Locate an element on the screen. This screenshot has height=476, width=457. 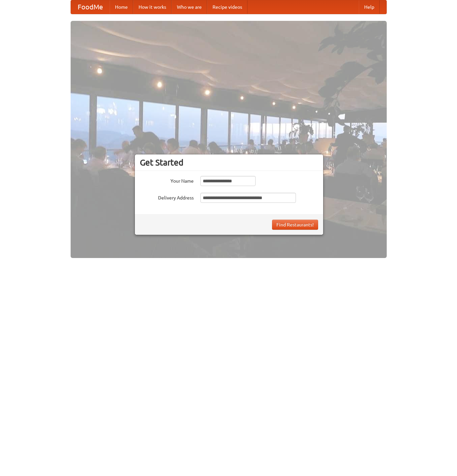
h3: Get Started is located at coordinates (229, 163).